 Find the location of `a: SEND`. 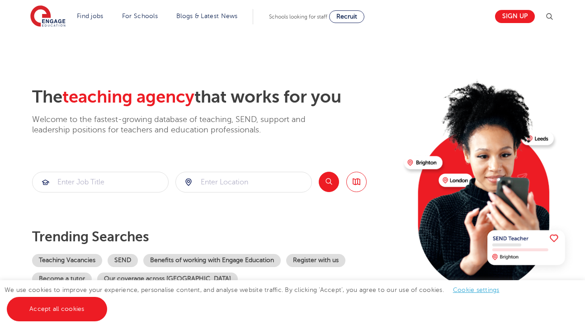

a: SEND is located at coordinates (122, 260).